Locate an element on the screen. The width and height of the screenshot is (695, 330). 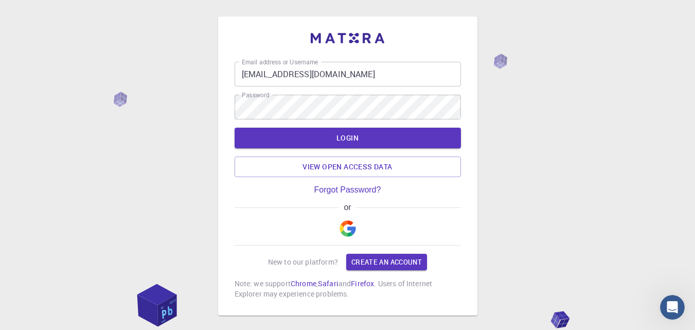
a: Chrome is located at coordinates (303, 283).